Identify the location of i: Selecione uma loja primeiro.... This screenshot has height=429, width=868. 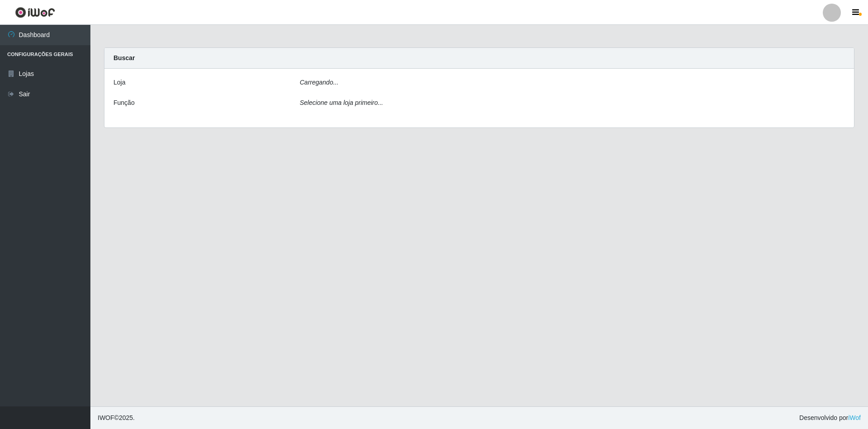
(341, 102).